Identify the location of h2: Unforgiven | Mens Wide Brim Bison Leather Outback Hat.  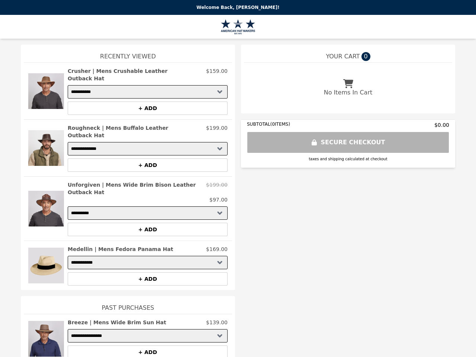
(135, 189).